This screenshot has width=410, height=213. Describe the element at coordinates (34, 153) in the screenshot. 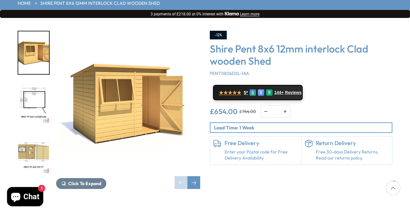

I see `div: 3 / 8` at that location.